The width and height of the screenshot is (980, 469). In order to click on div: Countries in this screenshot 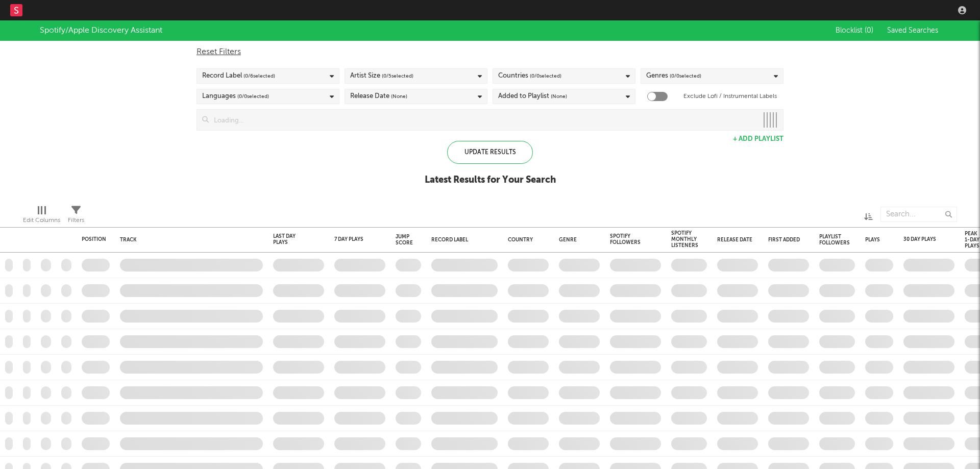, I will do `click(530, 76)`.